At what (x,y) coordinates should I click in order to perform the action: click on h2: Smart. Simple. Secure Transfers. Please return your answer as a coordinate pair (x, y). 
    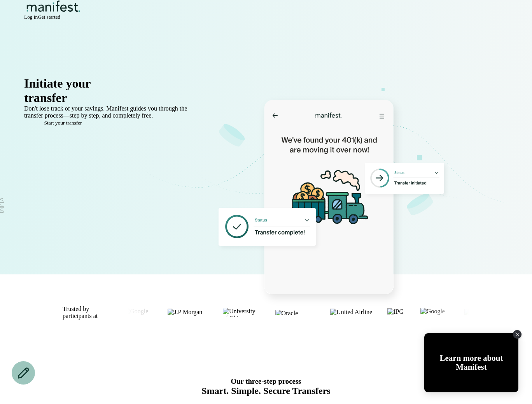
    Looking at the image, I should click on (266, 391).